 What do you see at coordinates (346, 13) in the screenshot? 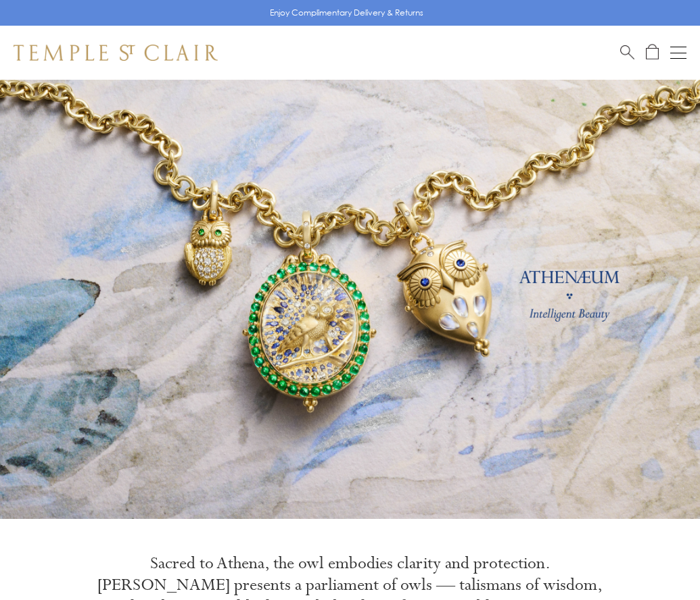
I see `p: Enjoy Complimentary Delivery & Returns` at bounding box center [346, 13].